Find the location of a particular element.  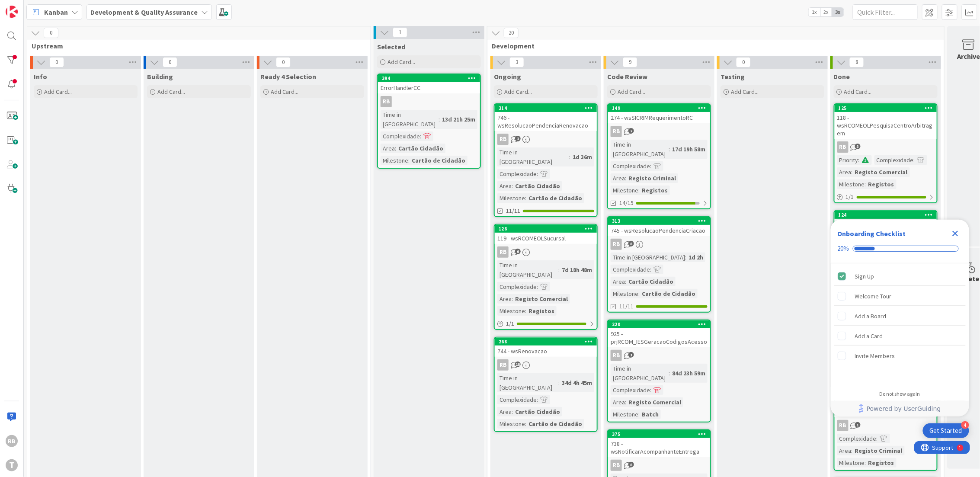

span: 0 is located at coordinates (743, 62).